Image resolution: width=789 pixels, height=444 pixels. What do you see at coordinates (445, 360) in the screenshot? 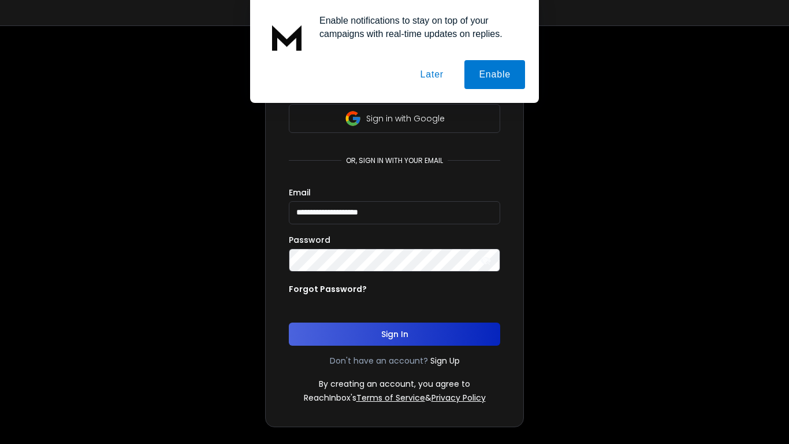
I see `a: Sign Up` at bounding box center [445, 360].